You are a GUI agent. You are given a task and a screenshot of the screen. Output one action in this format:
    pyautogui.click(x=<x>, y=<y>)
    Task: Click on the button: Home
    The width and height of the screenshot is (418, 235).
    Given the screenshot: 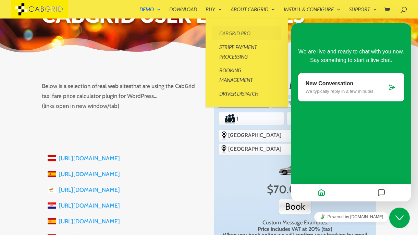 What is the action you would take?
    pyautogui.click(x=30, y=170)
    